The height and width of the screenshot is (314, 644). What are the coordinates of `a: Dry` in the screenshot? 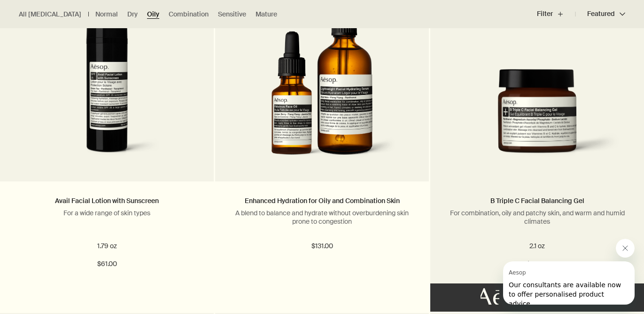 It's located at (132, 14).